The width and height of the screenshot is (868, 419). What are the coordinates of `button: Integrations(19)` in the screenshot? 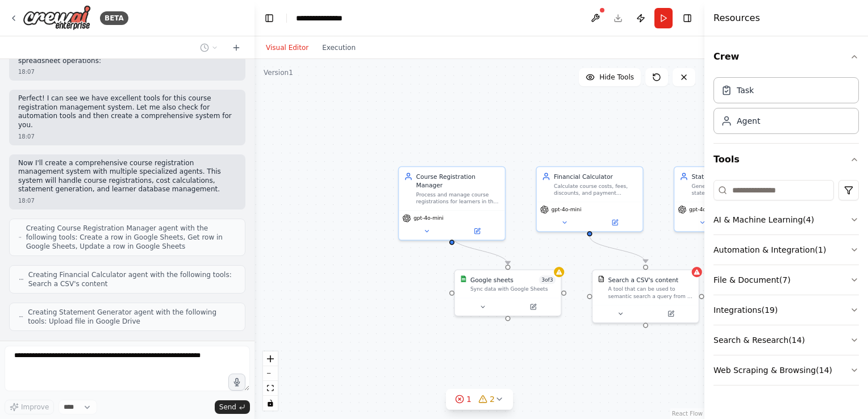 It's located at (786, 310).